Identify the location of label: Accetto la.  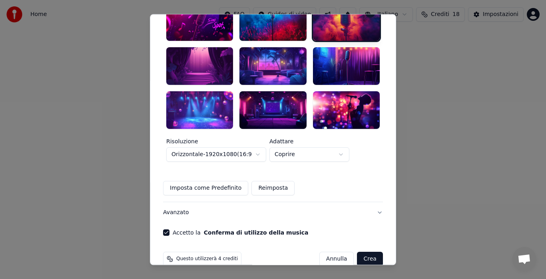
(240, 232).